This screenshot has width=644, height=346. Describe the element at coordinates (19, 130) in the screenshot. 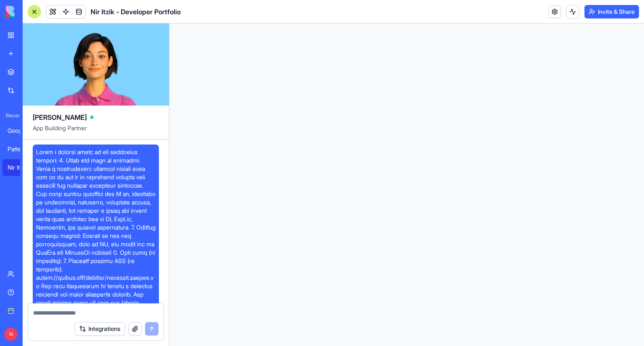

I see `a: Google Ads Template Generator` at that location.